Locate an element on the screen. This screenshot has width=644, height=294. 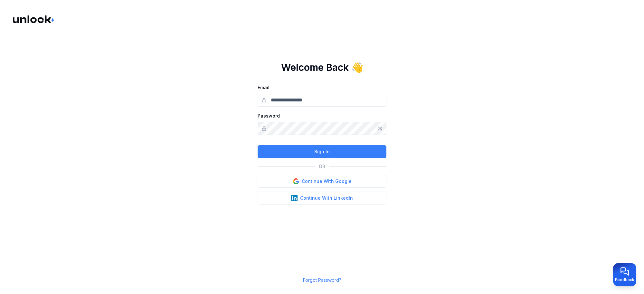
button: Continue With LinkedIn is located at coordinates (322, 198).